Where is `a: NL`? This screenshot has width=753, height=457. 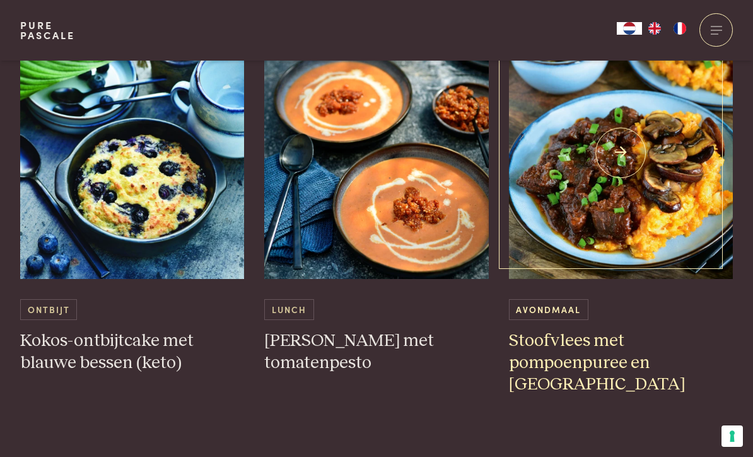 a: NL is located at coordinates (629, 28).